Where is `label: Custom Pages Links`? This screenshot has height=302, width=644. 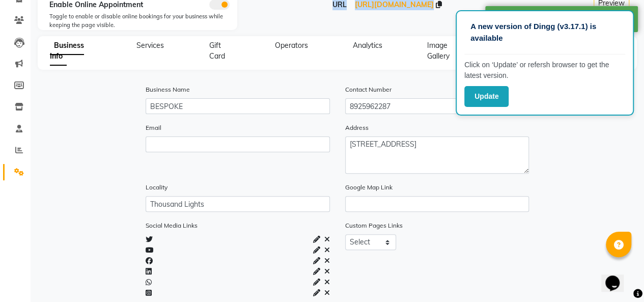
label: Custom Pages Links is located at coordinates (373, 226).